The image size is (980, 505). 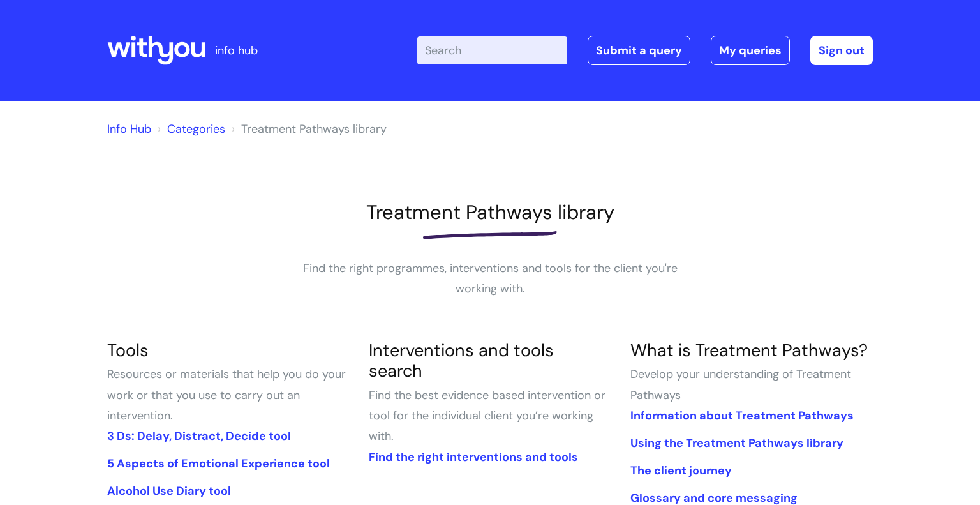 I want to click on a: Using the Treatment Pathways library, so click(x=736, y=443).